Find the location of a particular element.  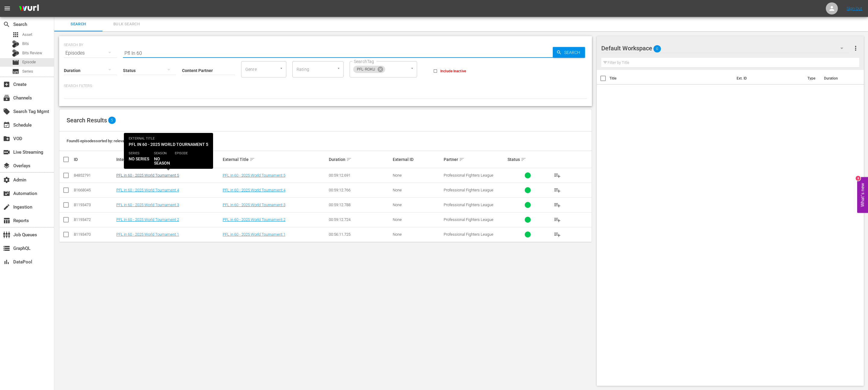

span: DataPool is located at coordinates (6, 262).